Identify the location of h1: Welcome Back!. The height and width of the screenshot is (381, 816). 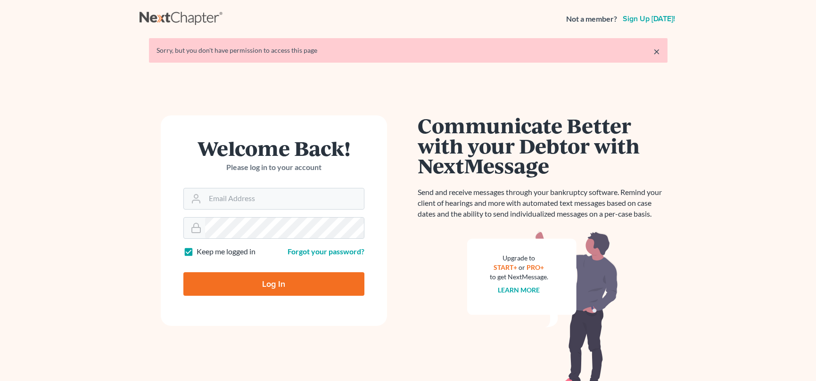
(274, 148).